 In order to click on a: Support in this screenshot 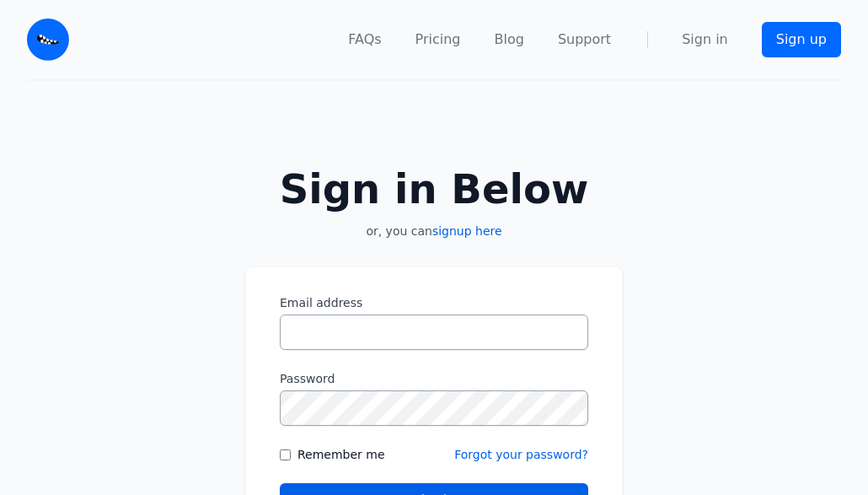, I will do `click(584, 39)`.